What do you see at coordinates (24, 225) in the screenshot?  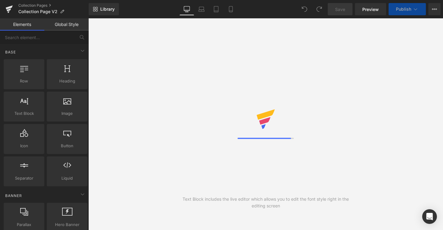 I see `span: Parallax` at bounding box center [24, 225].